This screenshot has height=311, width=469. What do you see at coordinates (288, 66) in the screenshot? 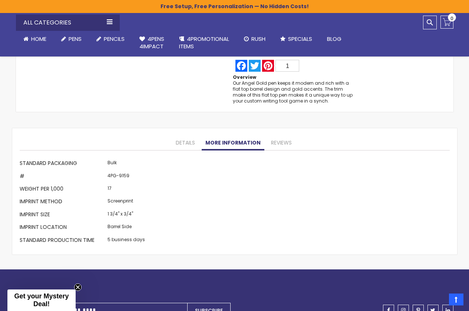
I see `span: 1` at bounding box center [288, 66].